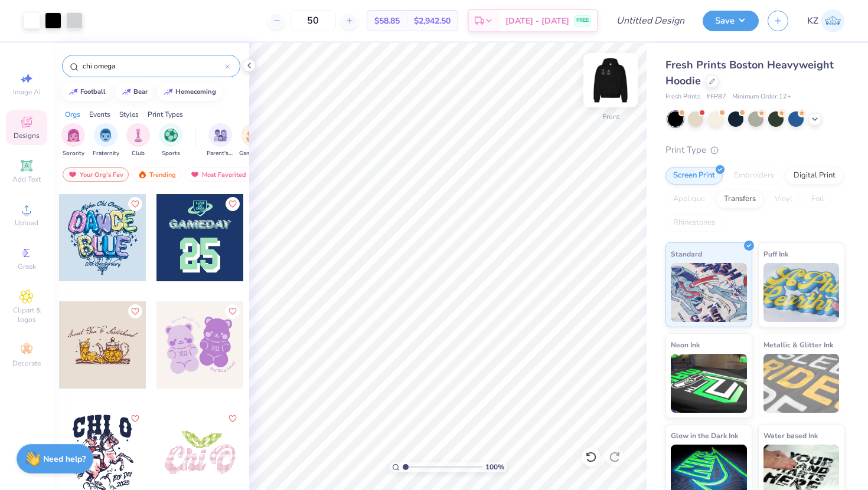 The image size is (868, 490). I want to click on div: bear, so click(140, 92).